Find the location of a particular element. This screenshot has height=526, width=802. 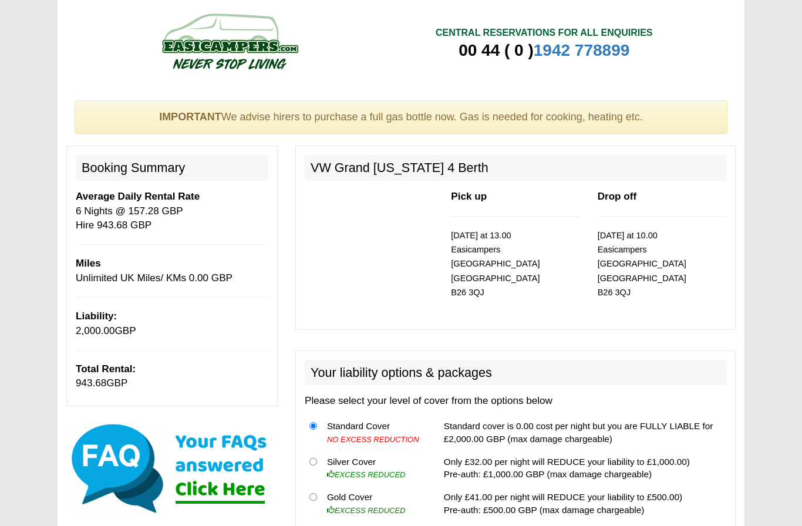

p: Unlimited UK Miles/ KMs 0.00 GBP is located at coordinates (172, 271).